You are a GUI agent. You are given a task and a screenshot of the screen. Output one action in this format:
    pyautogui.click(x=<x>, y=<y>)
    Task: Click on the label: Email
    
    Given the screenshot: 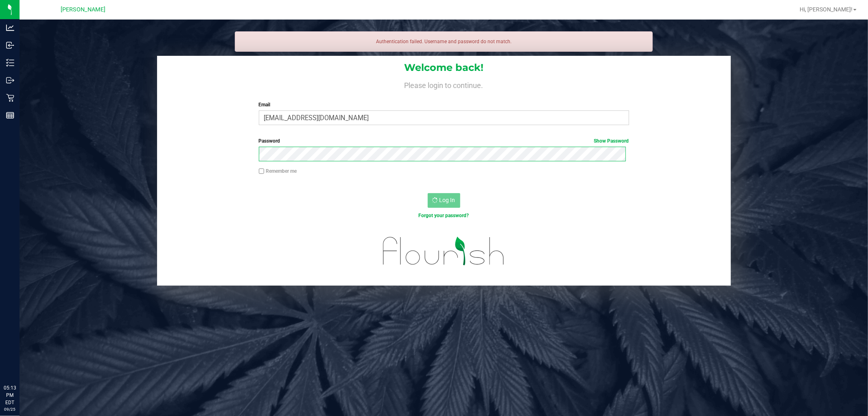 What is the action you would take?
    pyautogui.click(x=444, y=105)
    